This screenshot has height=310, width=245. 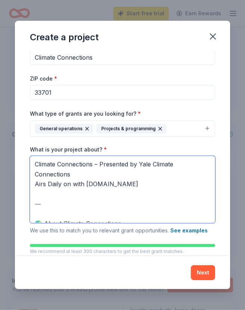 I want to click on div: Create a project, so click(x=64, y=37).